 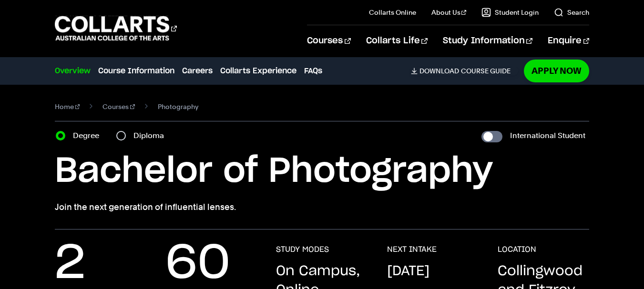 I want to click on a: Overview, so click(x=72, y=71).